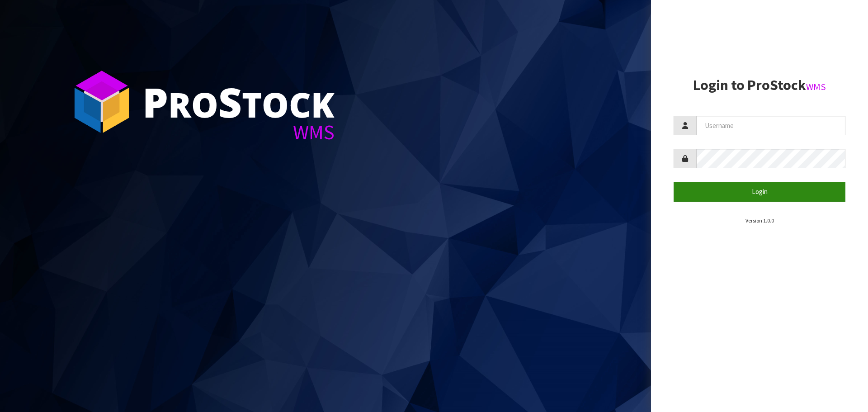 The width and height of the screenshot is (868, 412). I want to click on div: WMS, so click(238, 132).